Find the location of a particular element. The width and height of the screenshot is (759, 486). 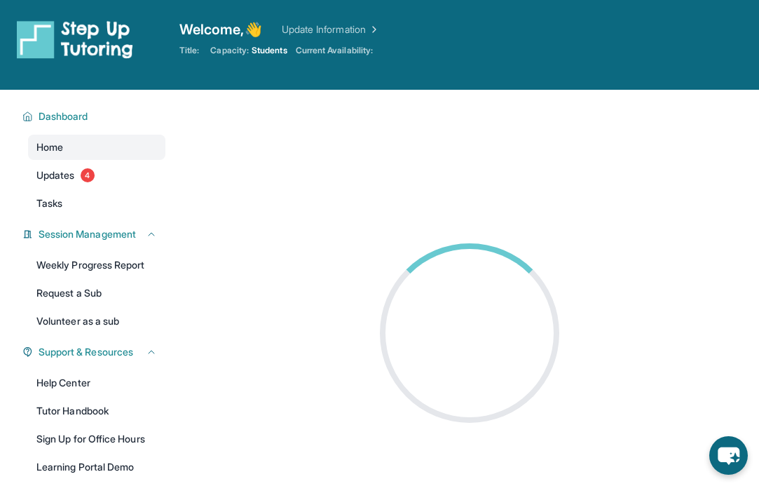

a: Update Information is located at coordinates (331, 29).